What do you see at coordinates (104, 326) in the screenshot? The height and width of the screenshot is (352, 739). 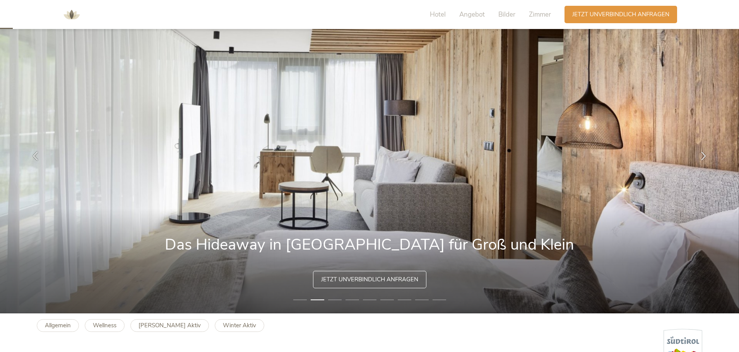 I see `b: Wellness` at bounding box center [104, 326].